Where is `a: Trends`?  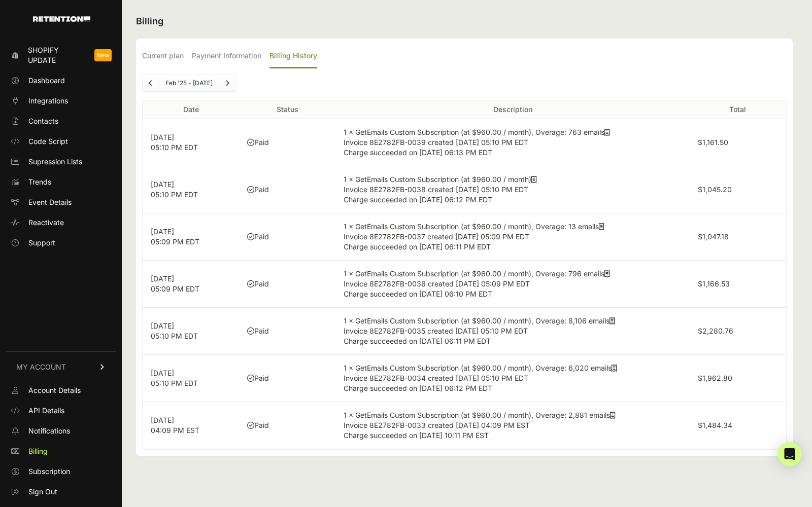
a: Trends is located at coordinates (61, 182).